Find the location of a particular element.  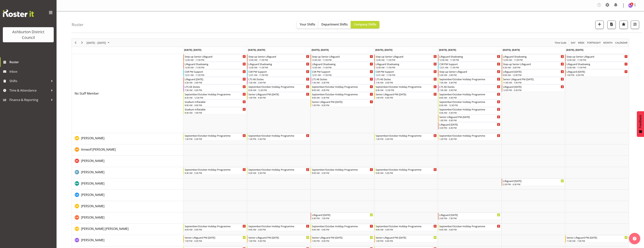

span: No Staff Member is located at coordinates (87, 94).